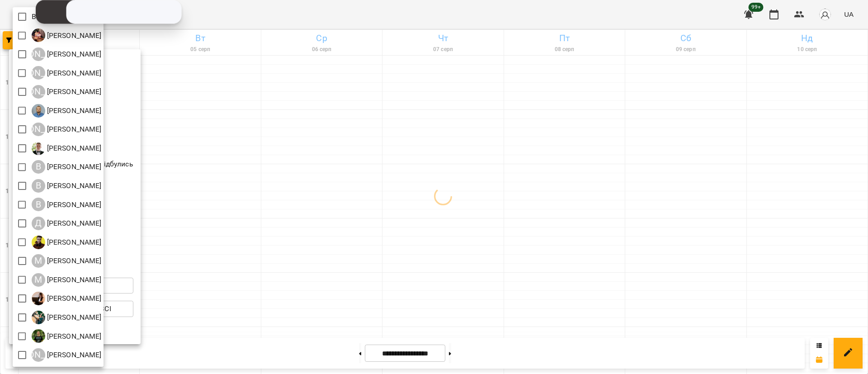 This screenshot has width=868, height=374. Describe the element at coordinates (66, 35) in the screenshot. I see `div: Ілля Петруша` at that location.